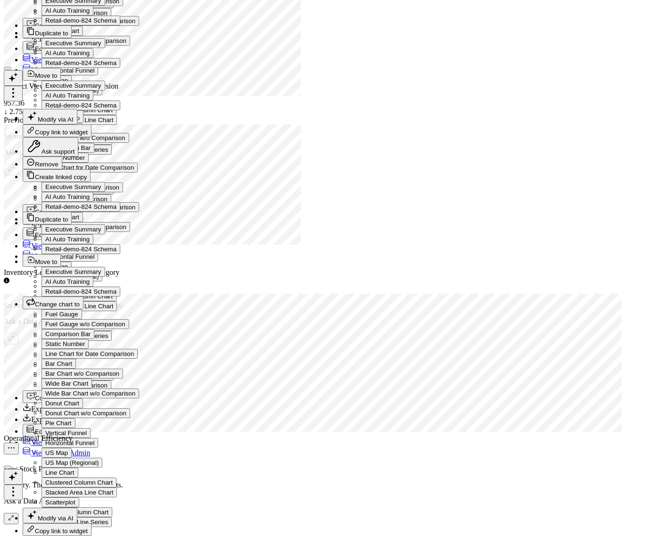 This screenshot has width=672, height=536. Describe the element at coordinates (90, 393) in the screenshot. I see `button: Wide Bar Chart w/o Comparison` at that location.